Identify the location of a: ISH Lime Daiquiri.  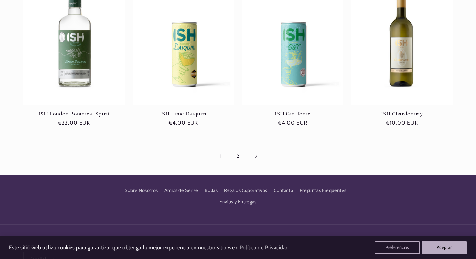
(183, 114).